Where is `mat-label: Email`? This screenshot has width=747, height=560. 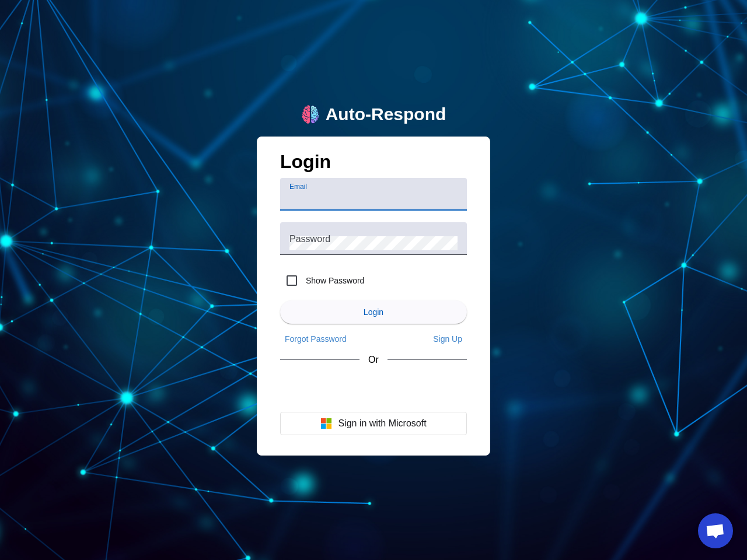
mat-label: Email is located at coordinates (298, 187).